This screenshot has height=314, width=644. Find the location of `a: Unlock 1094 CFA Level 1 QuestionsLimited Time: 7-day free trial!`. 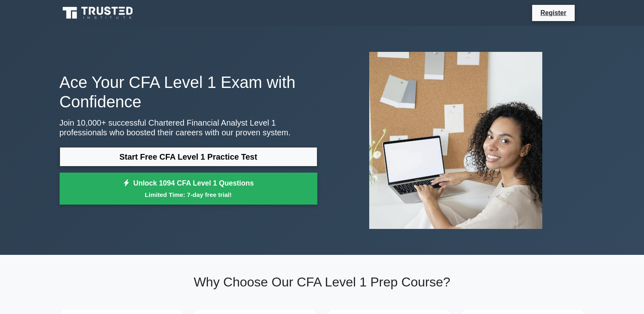

a: Unlock 1094 CFA Level 1 QuestionsLimited Time: 7-day free trial! is located at coordinates (188, 189).